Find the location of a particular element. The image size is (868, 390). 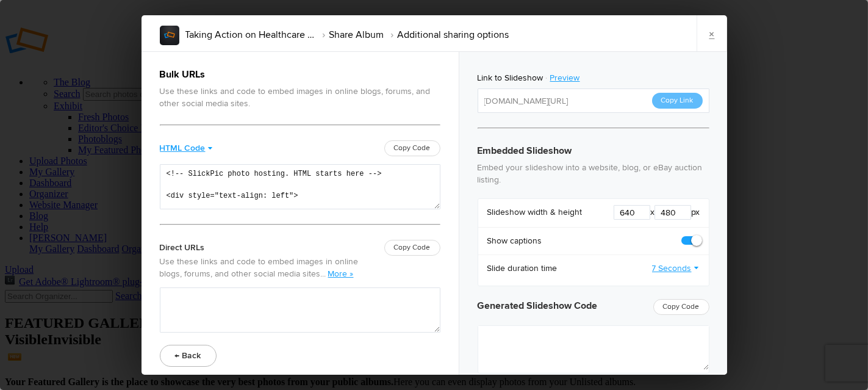

b: Slide duration time is located at coordinates (522, 268).